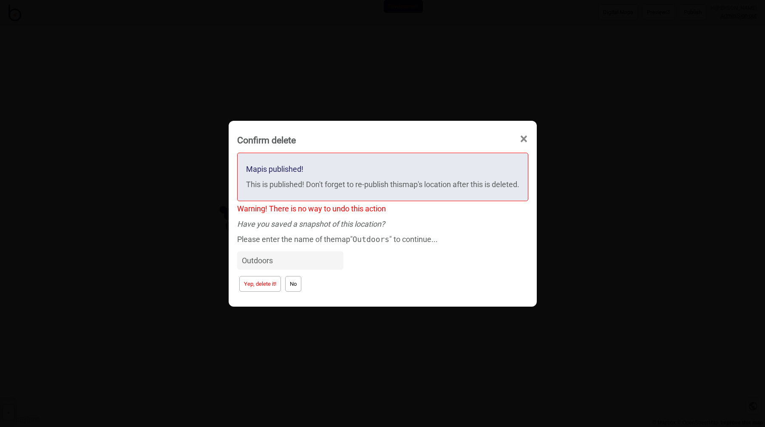  I want to click on button: No, so click(293, 284).